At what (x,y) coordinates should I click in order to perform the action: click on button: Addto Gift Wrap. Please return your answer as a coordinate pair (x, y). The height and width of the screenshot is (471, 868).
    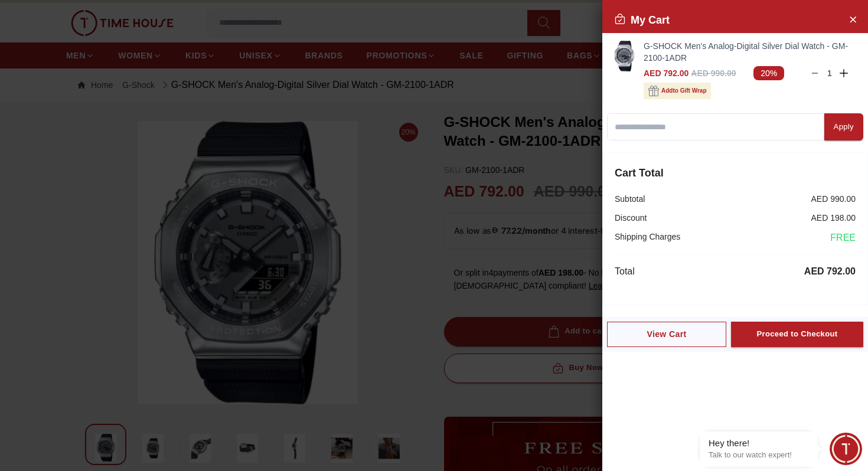
    Looking at the image, I should click on (677, 91).